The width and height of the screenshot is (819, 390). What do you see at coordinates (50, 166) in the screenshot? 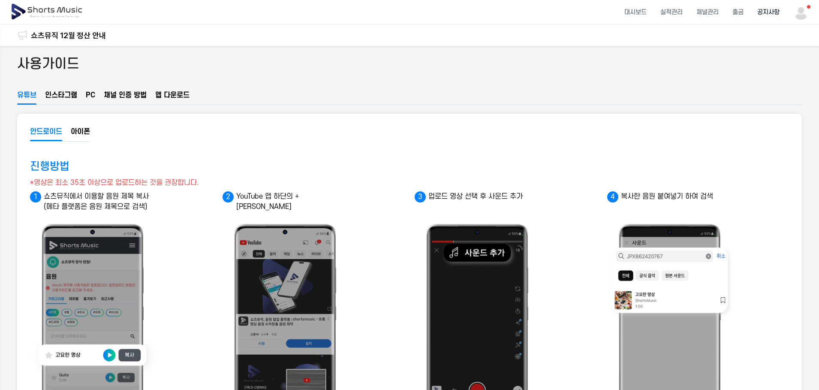
I see `h3: 진행방법` at bounding box center [50, 166].